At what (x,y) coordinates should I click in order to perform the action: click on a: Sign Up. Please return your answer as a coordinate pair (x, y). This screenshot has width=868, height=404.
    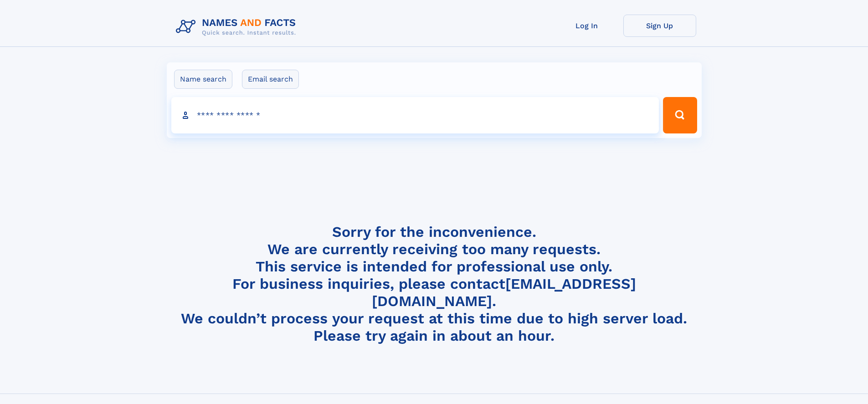
    Looking at the image, I should click on (659, 25).